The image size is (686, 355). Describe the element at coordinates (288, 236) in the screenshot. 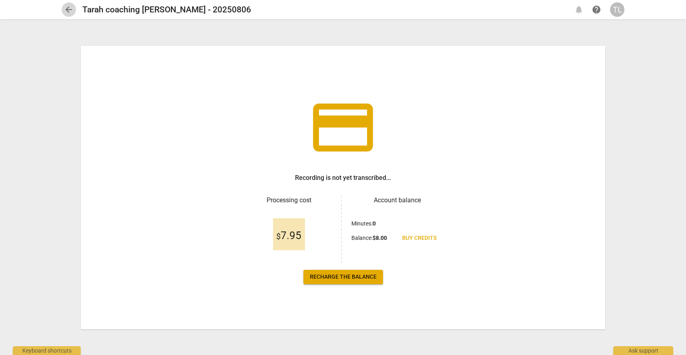

I see `span: 7.95` at that location.